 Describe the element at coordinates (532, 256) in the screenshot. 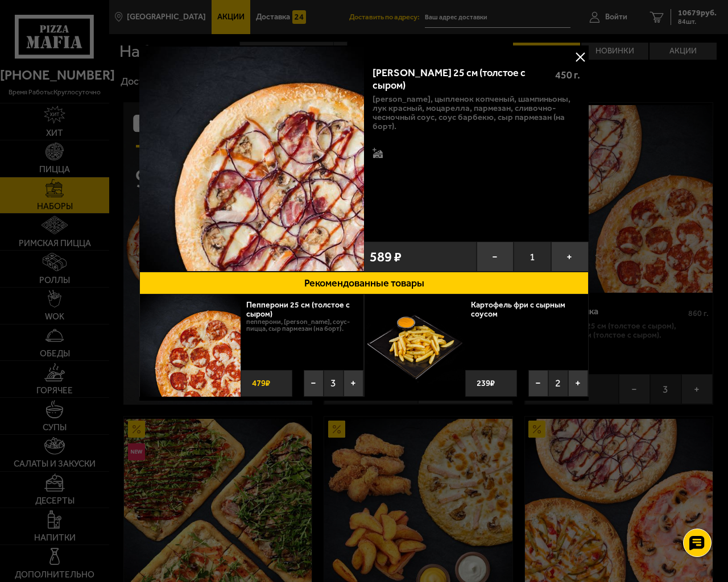

I see `span: 1` at that location.